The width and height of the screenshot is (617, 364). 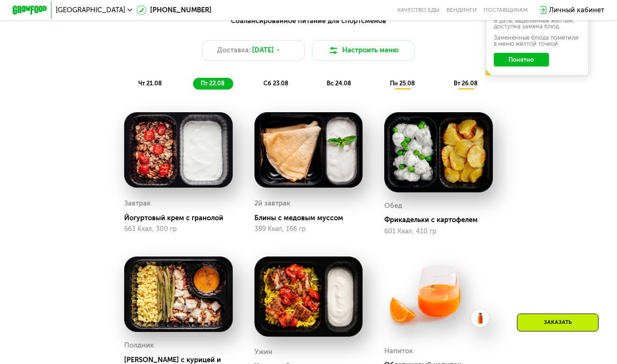 I want to click on span: Доставка:, so click(x=233, y=50).